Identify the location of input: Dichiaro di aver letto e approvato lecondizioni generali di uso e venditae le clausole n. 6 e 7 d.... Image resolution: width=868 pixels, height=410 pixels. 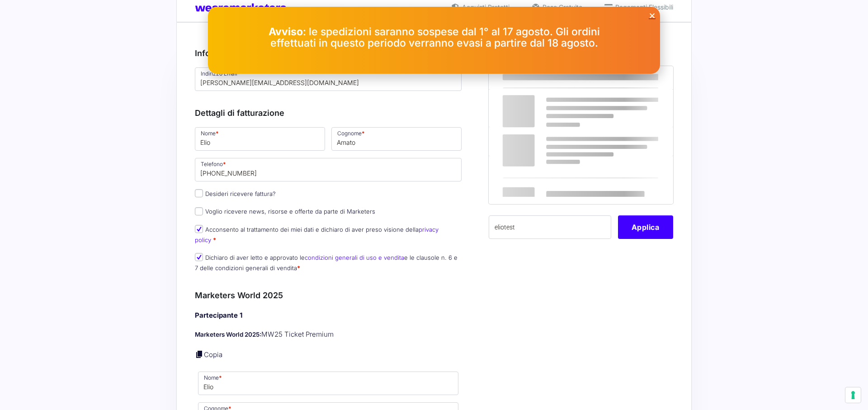
(199, 257).